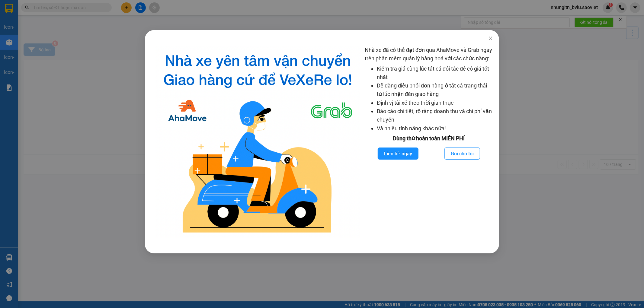 This screenshot has width=644, height=308. What do you see at coordinates (491, 38) in the screenshot?
I see `span: close` at bounding box center [491, 38].